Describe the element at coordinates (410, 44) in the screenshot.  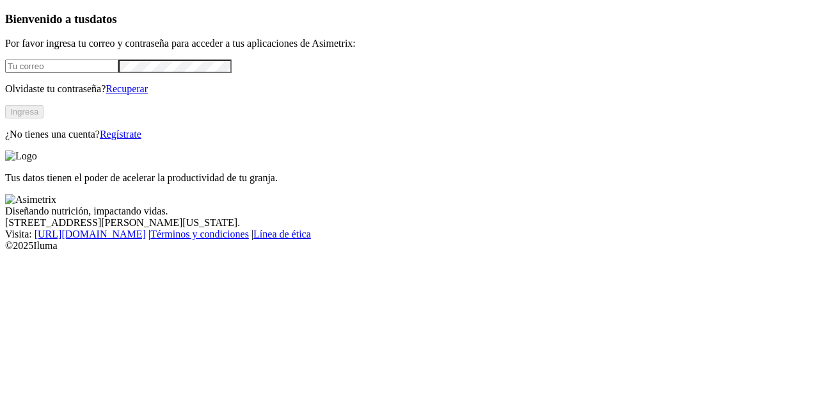
I see `p: Por favor ingresa tu correo y contraseña para acceder a tus aplicaciones de Asimetrix:` at that location.